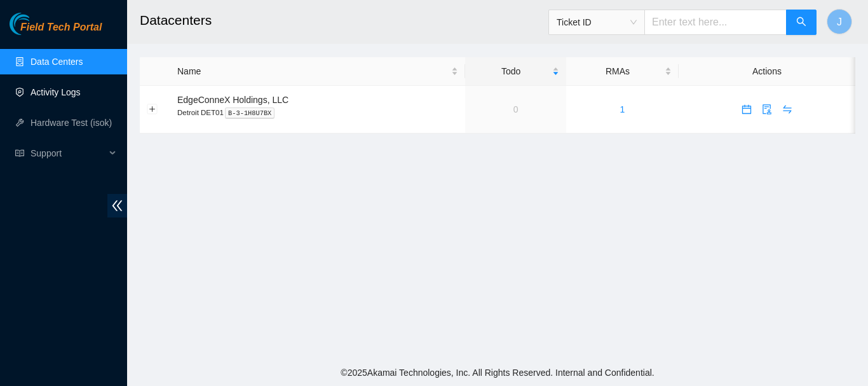 The width and height of the screenshot is (868, 386). I want to click on footer: © 2025 Akamai Technologies, Inc. All Rights Reserved. Internal and Confidential., so click(497, 372).